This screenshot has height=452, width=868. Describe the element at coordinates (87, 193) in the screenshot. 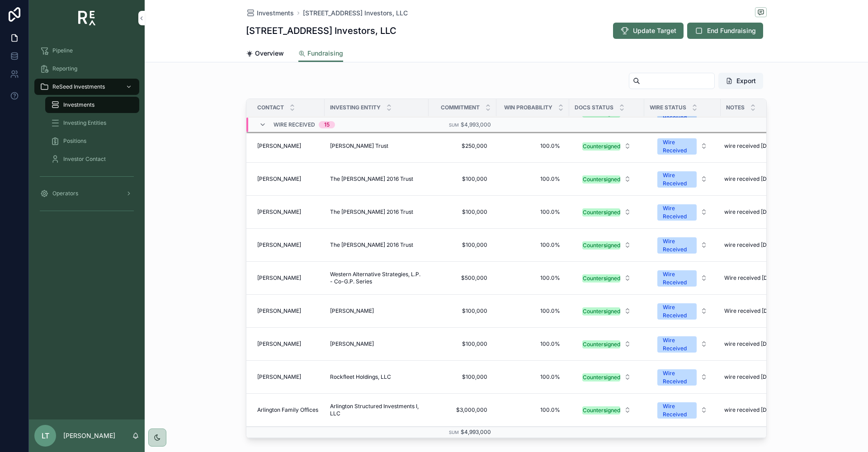

I see `a: Operators` at that location.